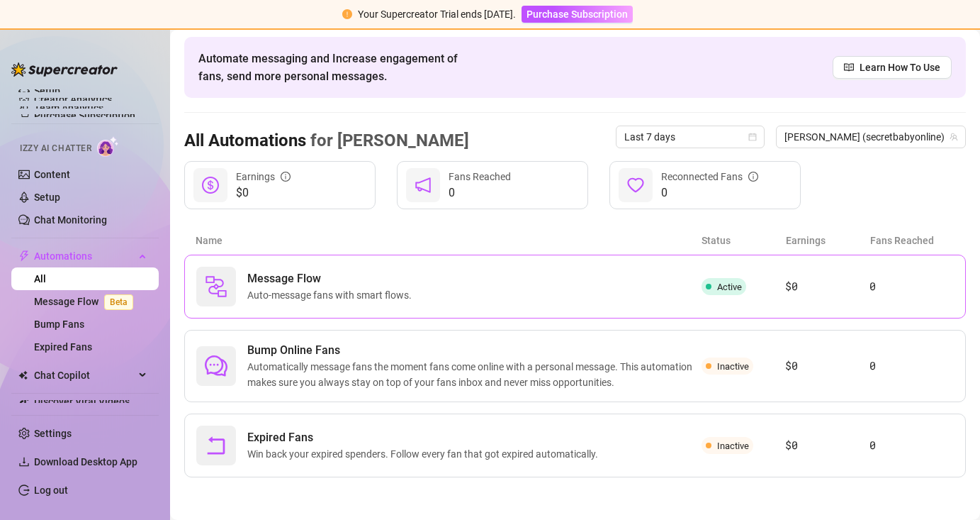 The height and width of the screenshot is (520, 980). I want to click on a: Bump Fans, so click(59, 324).